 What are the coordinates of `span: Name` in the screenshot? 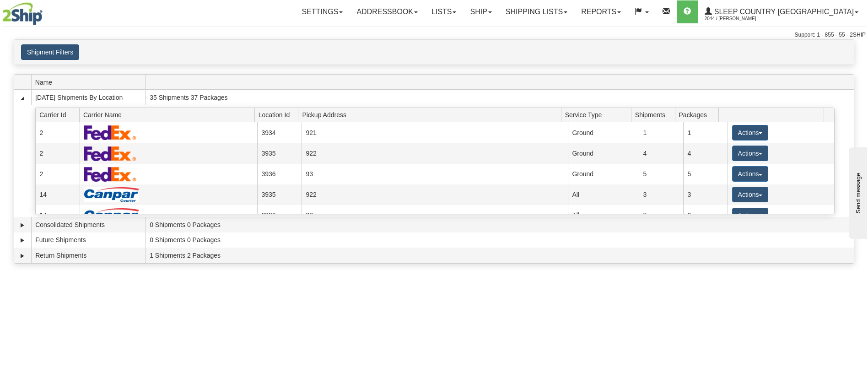 It's located at (90, 82).